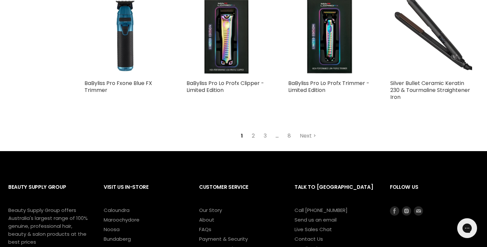 Image resolution: width=487 pixels, height=247 pixels. I want to click on a: 8, so click(289, 136).